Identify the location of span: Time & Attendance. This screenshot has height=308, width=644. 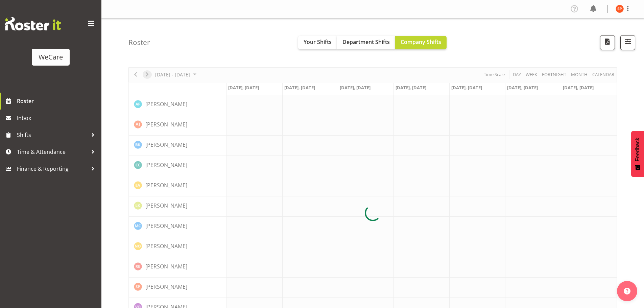
(52, 152).